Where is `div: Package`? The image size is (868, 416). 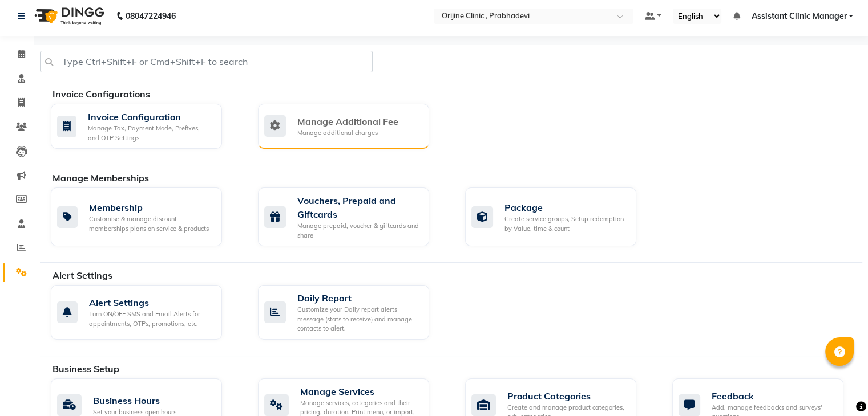
div: Package is located at coordinates (565, 207).